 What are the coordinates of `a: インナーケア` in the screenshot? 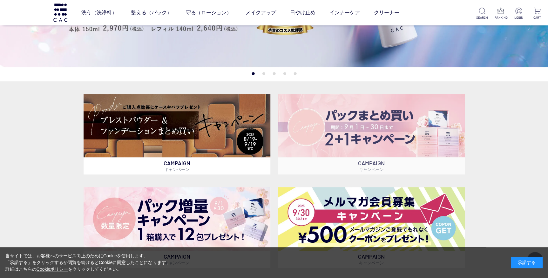 It's located at (345, 13).